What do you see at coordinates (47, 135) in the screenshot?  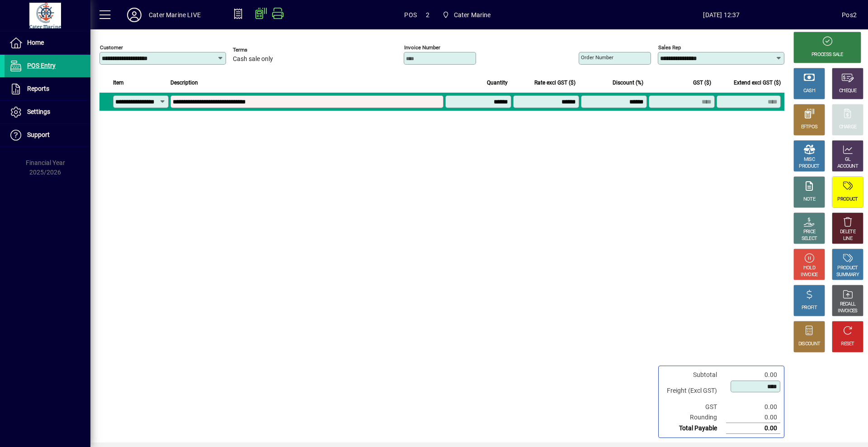 I see `a: Support` at bounding box center [47, 135].